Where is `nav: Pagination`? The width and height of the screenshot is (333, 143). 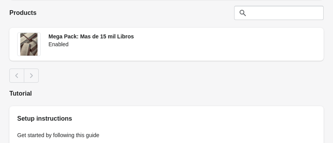
nav: Pagination is located at coordinates (167, 76).